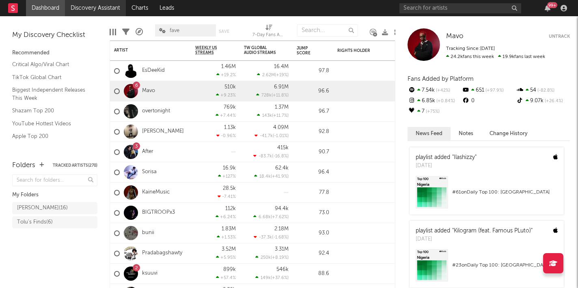 The image size is (578, 288). Describe the element at coordinates (226, 75) in the screenshot. I see `div: +19.2 %` at that location.